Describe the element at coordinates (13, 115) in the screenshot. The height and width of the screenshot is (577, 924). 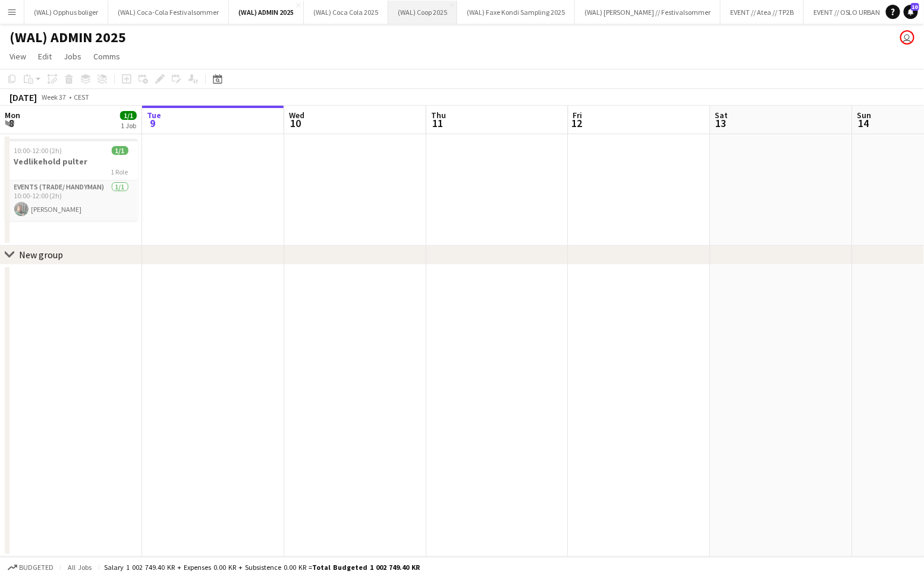
I see `span: Mon` at that location.